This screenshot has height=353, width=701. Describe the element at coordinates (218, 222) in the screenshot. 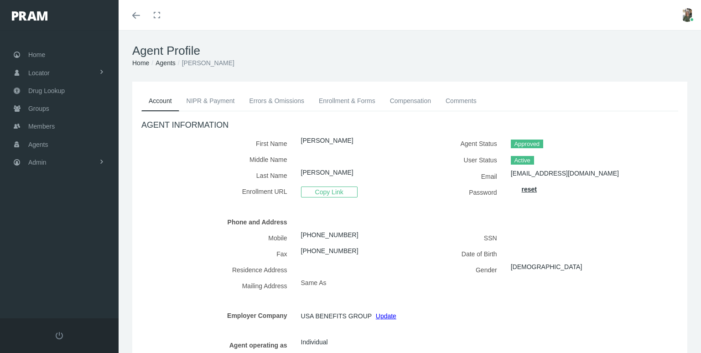

I see `label: Phone and Address` at that location.